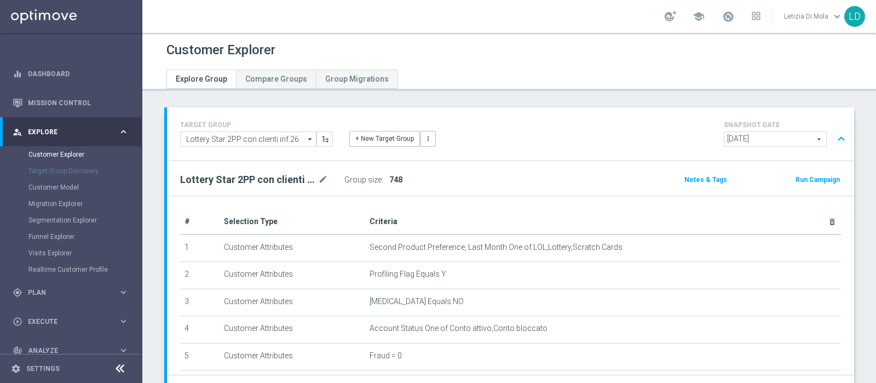  What do you see at coordinates (16, 368) in the screenshot?
I see `i: settings` at bounding box center [16, 368].